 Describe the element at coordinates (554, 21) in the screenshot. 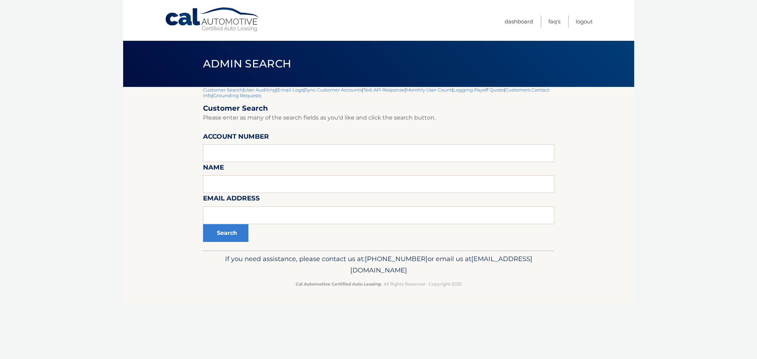

I see `a: FAQ's` at that location.